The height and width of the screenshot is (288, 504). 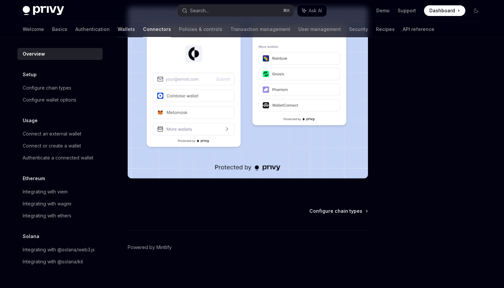 I want to click on div: Search..., so click(x=199, y=11).